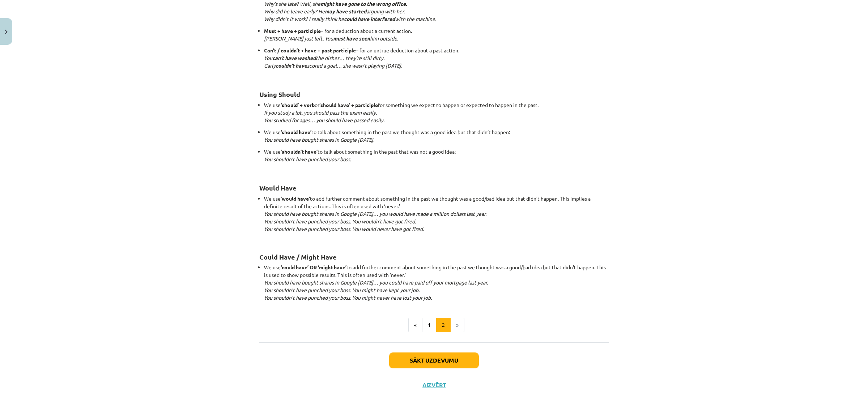 This screenshot has height=415, width=868. I want to click on strong: couldn’t have, so click(291, 65).